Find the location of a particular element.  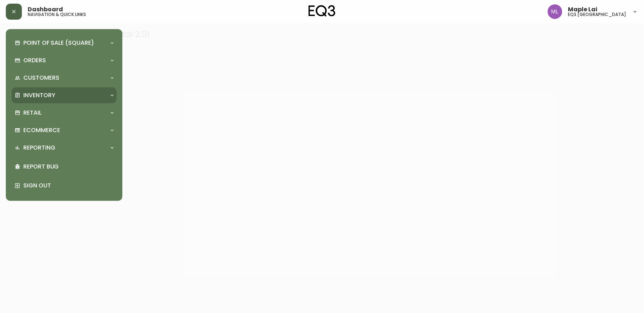

div: Ecommerce is located at coordinates (64, 130).